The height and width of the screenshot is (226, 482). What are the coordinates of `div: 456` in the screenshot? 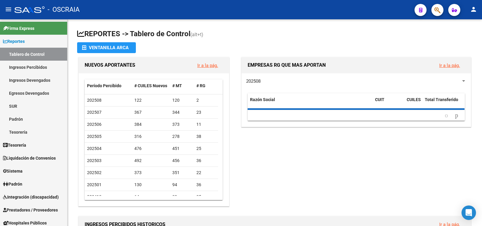 It's located at (182, 160).